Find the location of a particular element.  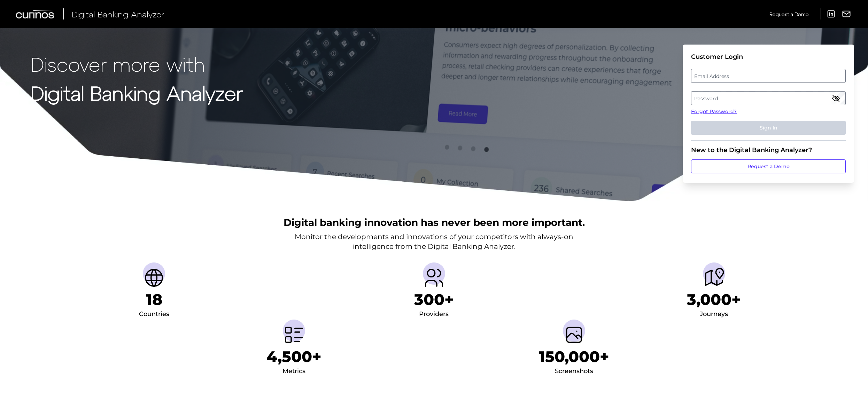

h2: Digital banking innovation has never been more important. is located at coordinates (434, 222).